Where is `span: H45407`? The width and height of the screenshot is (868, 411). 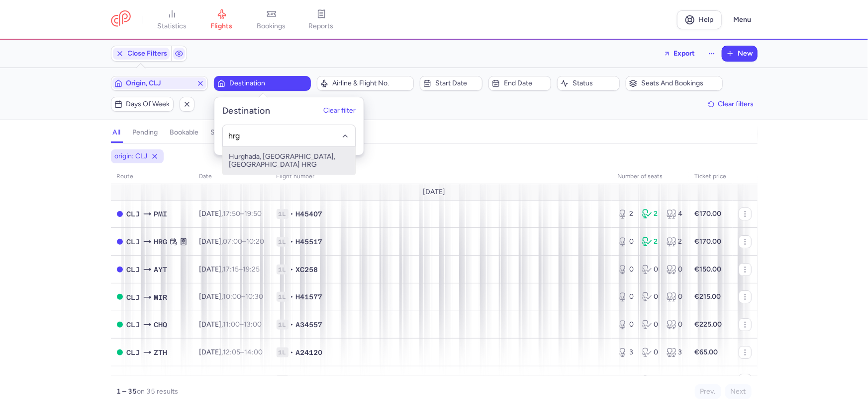 span: H45407 is located at coordinates (309, 381).